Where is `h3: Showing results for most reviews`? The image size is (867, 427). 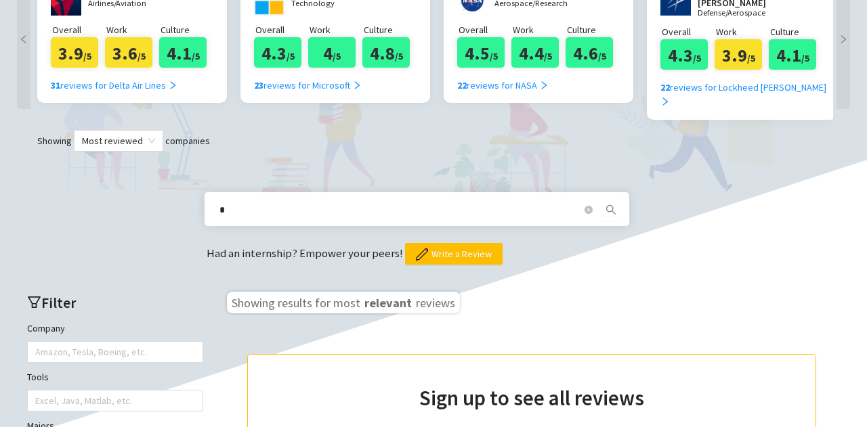 h3: Showing results for most reviews is located at coordinates (343, 303).